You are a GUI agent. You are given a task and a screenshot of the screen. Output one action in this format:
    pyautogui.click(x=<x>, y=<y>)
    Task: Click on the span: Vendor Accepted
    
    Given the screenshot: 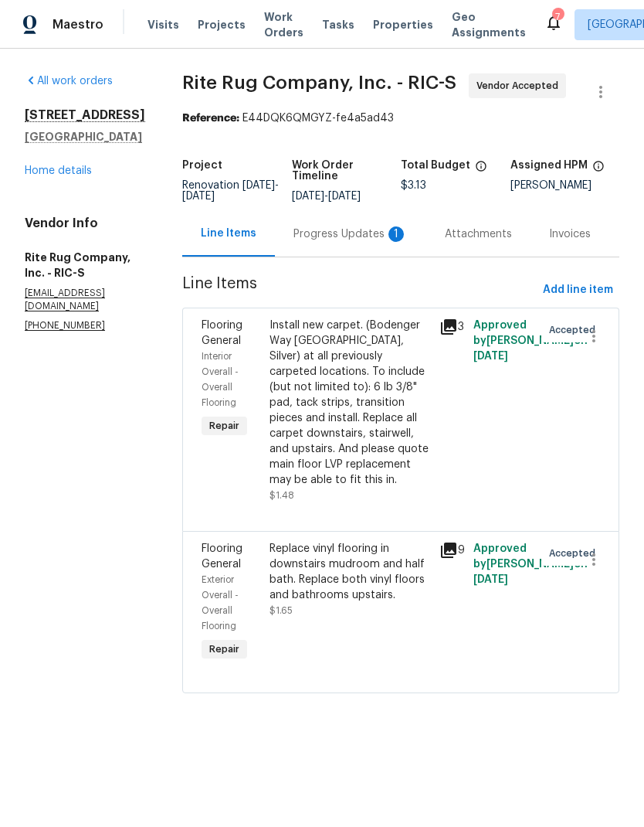 What is the action you would take?
    pyautogui.click(x=521, y=86)
    